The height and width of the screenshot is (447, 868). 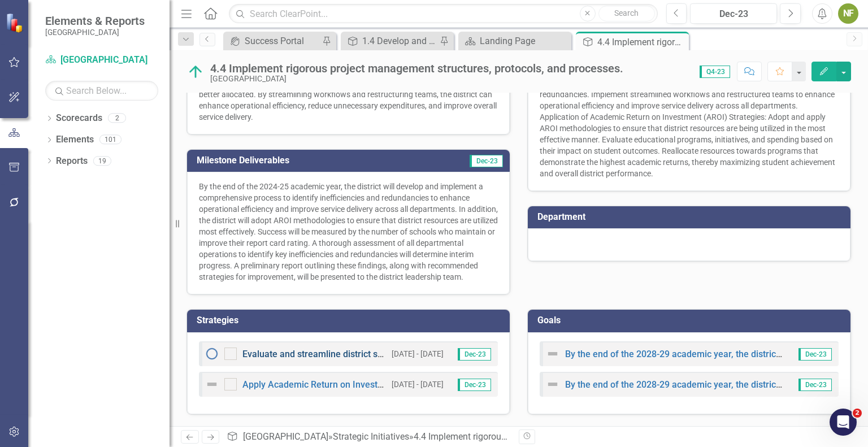 I want to click on h3: Strategies, so click(x=350, y=320).